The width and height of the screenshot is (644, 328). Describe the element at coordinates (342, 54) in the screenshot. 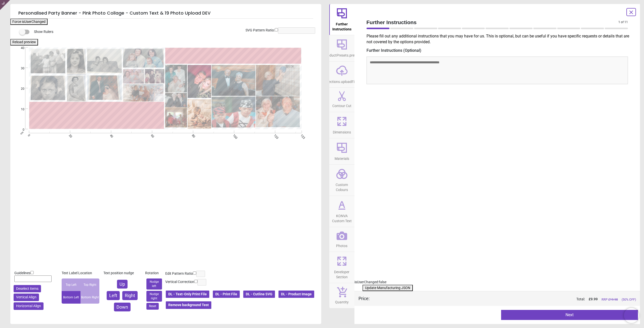

I see `span: productPresets.preset` at that location.